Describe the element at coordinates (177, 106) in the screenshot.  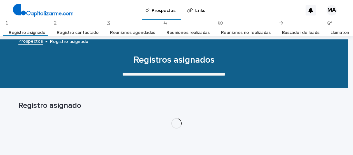
I see `h1: Registro asignado` at that location.